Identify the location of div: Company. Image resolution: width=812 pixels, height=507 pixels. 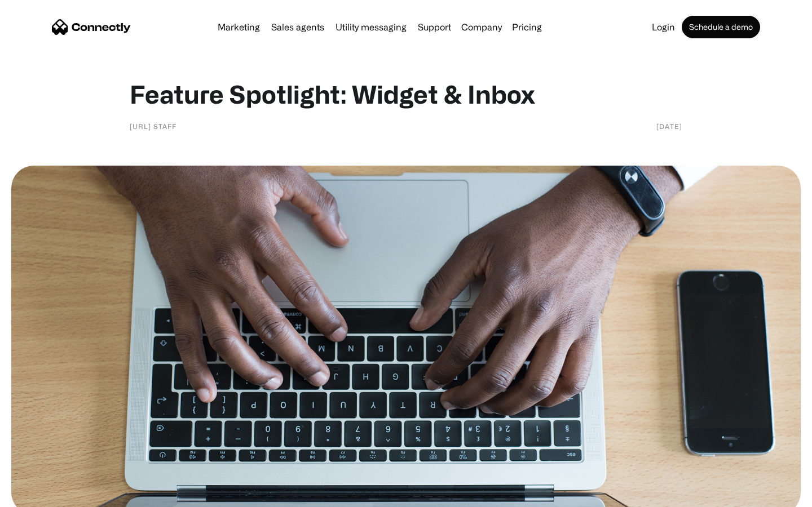
(481, 27).